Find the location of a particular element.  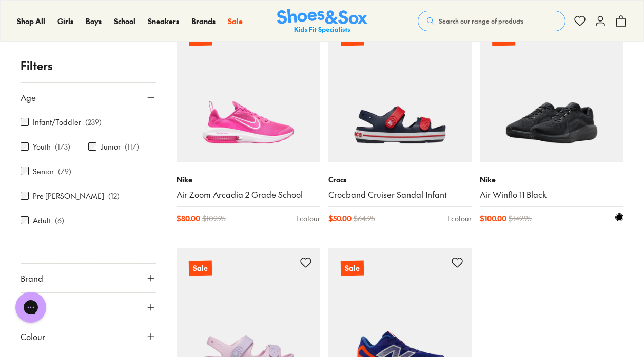

span: $ 149.95 is located at coordinates (520, 218).